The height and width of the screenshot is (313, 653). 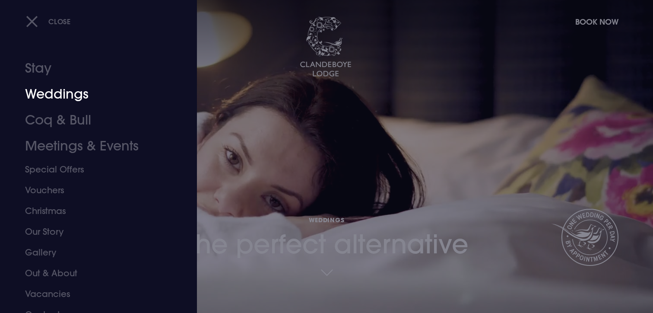 What do you see at coordinates (60, 21) in the screenshot?
I see `span: Close` at bounding box center [60, 21].